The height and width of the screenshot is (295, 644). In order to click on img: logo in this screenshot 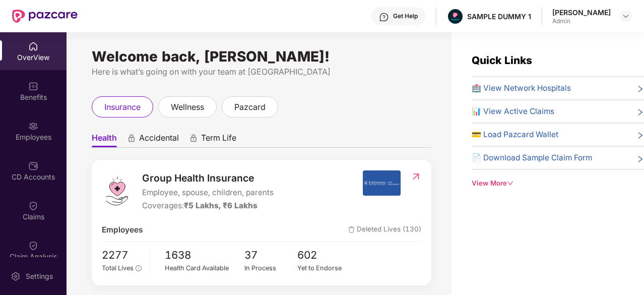, I will do `click(117, 191)`.